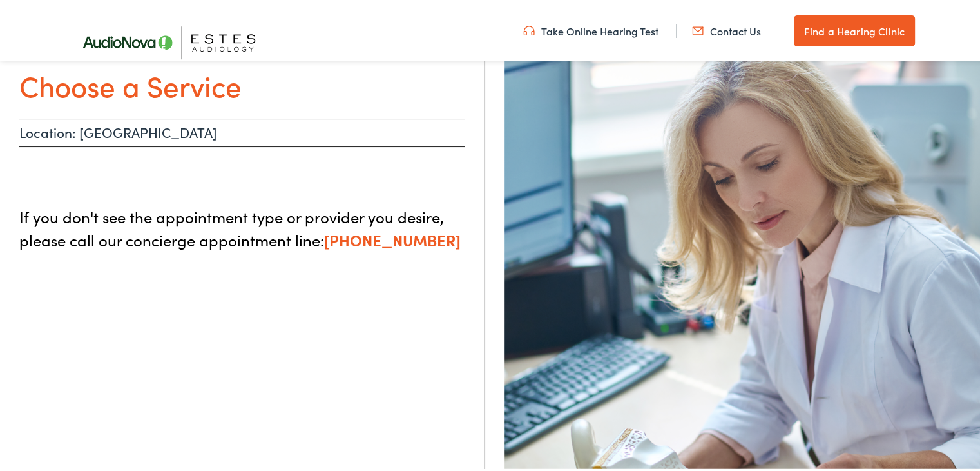 The width and height of the screenshot is (980, 471). What do you see at coordinates (242, 82) in the screenshot?
I see `h1: Choose a Service` at bounding box center [242, 82].